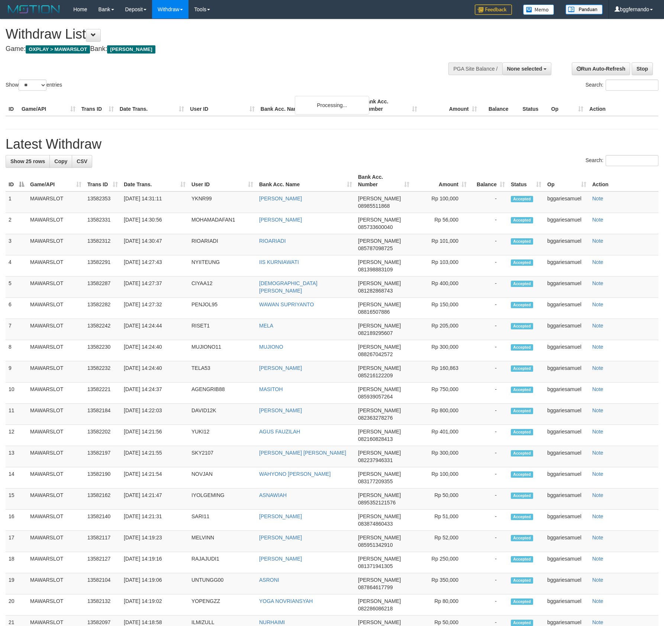 This screenshot has width=664, height=626. What do you see at coordinates (441, 563) in the screenshot?
I see `td: Rp 250,000` at bounding box center [441, 563].